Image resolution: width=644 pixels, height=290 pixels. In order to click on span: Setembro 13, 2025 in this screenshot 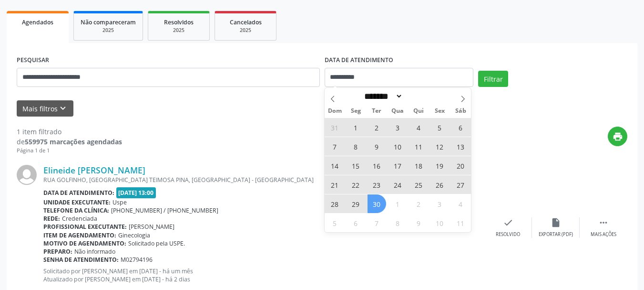, I will do `click(461, 146)`.